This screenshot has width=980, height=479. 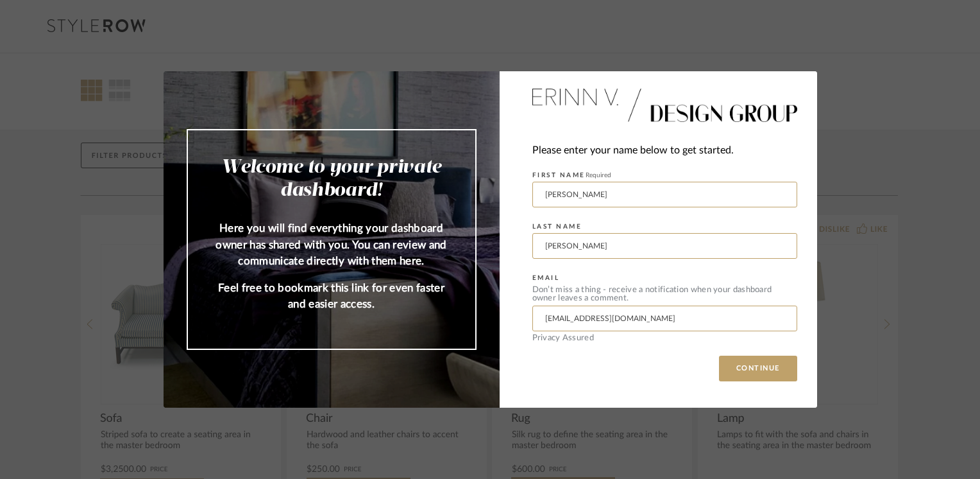 I want to click on button: CONTINUE, so click(x=758, y=368).